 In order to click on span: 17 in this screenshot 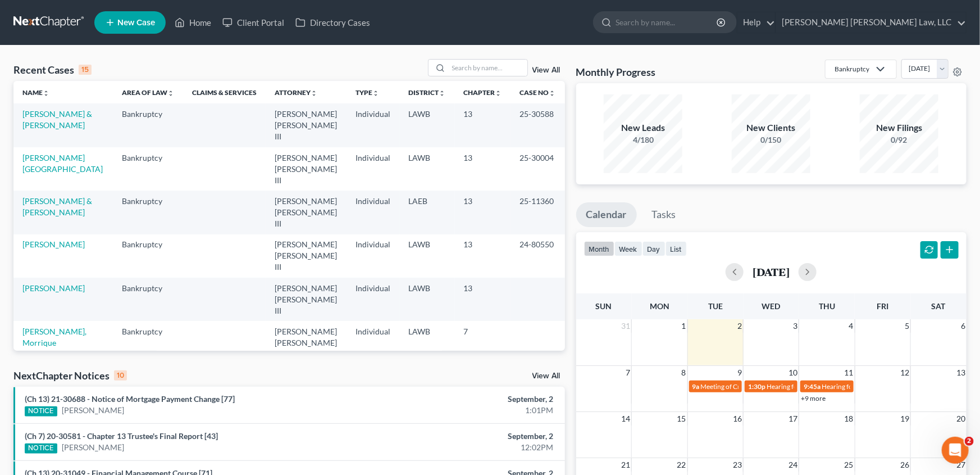, I will do `click(794, 419)`.